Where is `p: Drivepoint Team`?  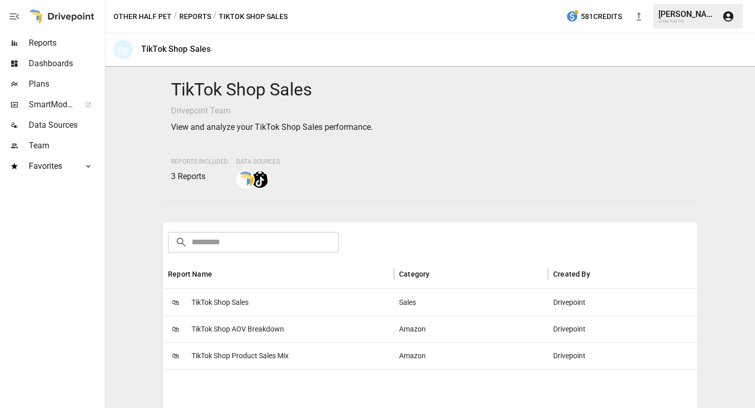 p: Drivepoint Team is located at coordinates (430, 111).